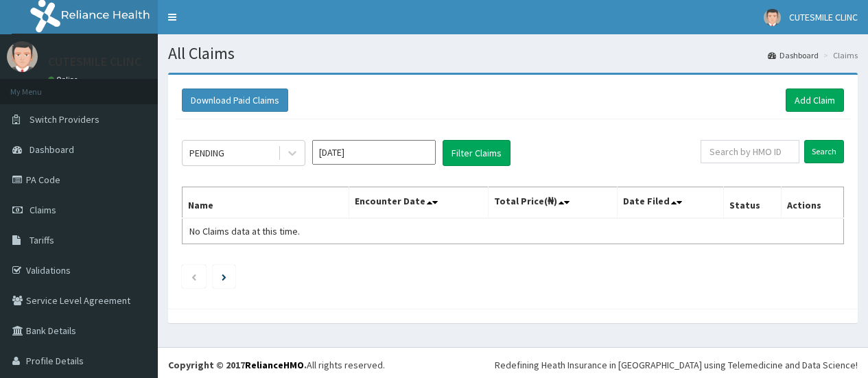 The height and width of the screenshot is (378, 868). What do you see at coordinates (839, 55) in the screenshot?
I see `li: Claims` at bounding box center [839, 55].